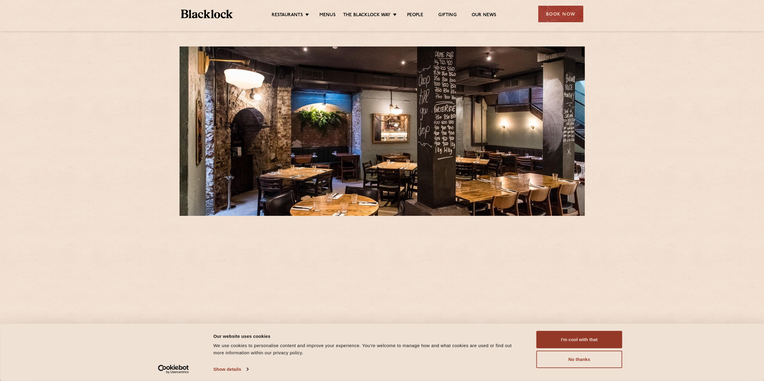  What do you see at coordinates (579, 340) in the screenshot?
I see `button: I'm cool with that` at bounding box center [579, 340].